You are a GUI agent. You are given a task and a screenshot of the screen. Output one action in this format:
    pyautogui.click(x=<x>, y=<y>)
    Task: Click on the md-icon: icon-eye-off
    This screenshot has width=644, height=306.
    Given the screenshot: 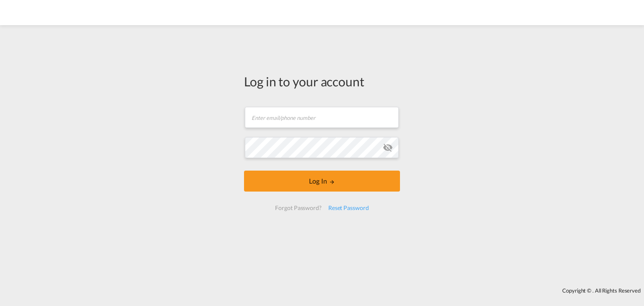 What is the action you would take?
    pyautogui.click(x=387, y=148)
    